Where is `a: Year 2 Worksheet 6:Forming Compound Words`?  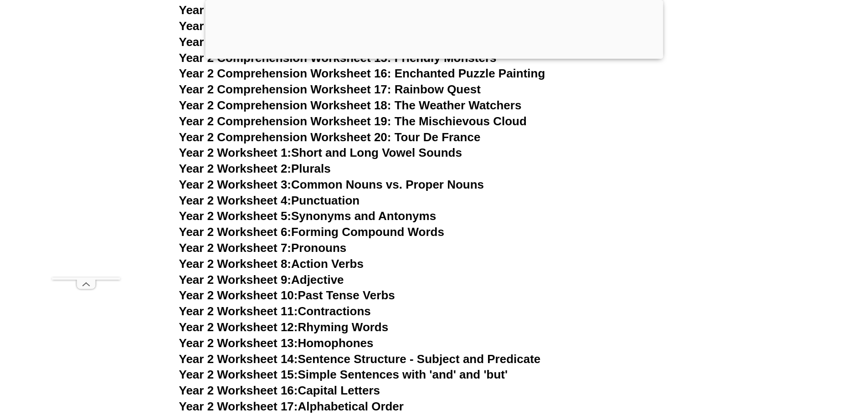 a: Year 2 Worksheet 6:Forming Compound Words is located at coordinates (312, 232).